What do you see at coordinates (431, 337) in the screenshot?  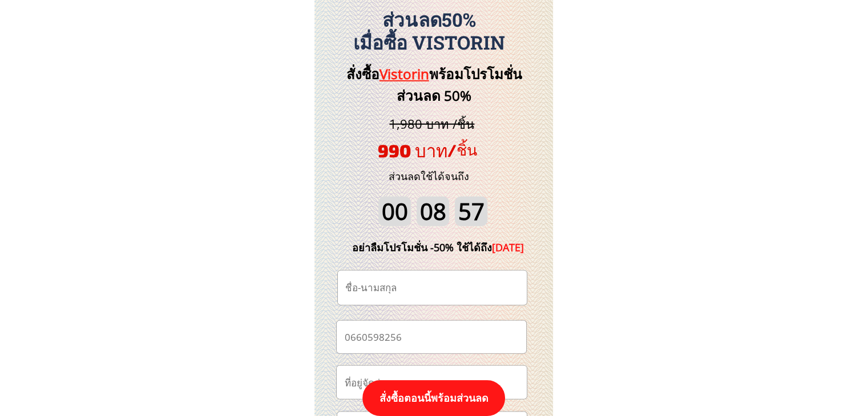 I see `input: เบอร์โทรศัพท์` at bounding box center [431, 337].